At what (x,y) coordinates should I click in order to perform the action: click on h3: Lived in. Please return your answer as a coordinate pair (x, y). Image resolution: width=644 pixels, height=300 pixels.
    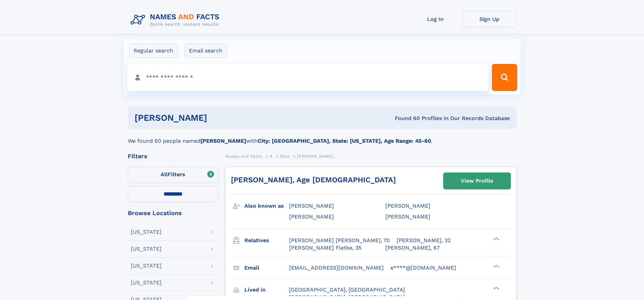
    Looking at the image, I should click on (267, 290).